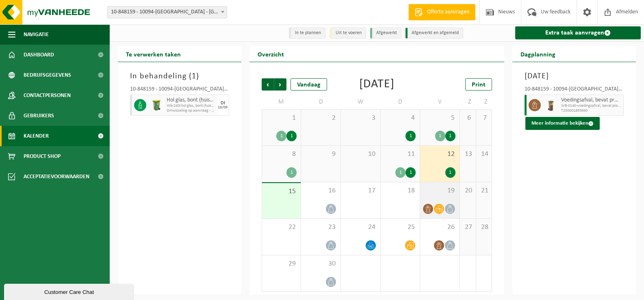 The width and height of the screenshot is (644, 300). What do you see at coordinates (538, 54) in the screenshot?
I see `h2: Dagplanning` at bounding box center [538, 54].